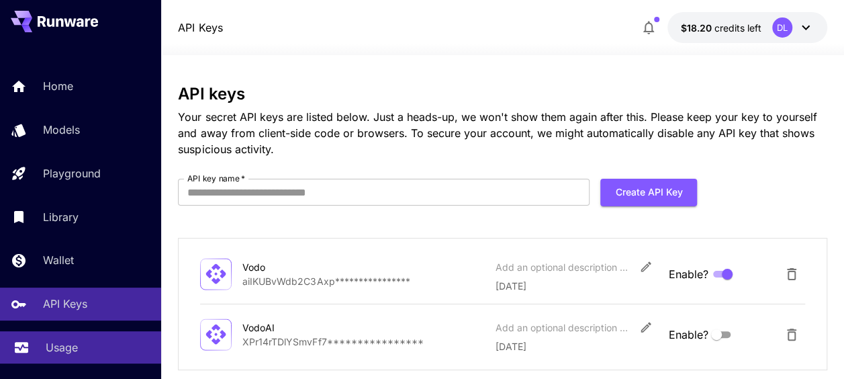 The height and width of the screenshot is (379, 844). Describe the element at coordinates (310, 267) in the screenshot. I see `div: Vodo` at that location.